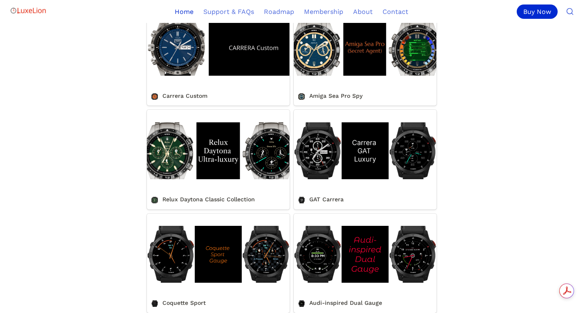 This screenshot has height=313, width=583. What do you see at coordinates (28, 11) in the screenshot?
I see `img: Logo` at bounding box center [28, 11].